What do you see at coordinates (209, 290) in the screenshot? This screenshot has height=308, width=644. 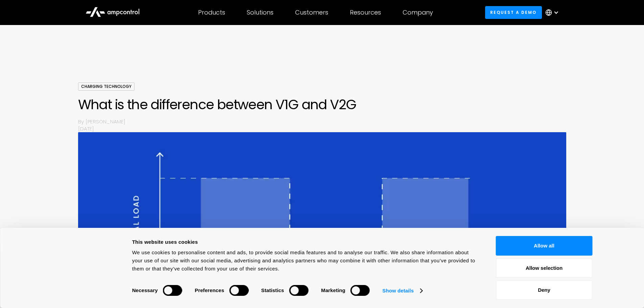 I see `strong: Preferences` at bounding box center [209, 290].